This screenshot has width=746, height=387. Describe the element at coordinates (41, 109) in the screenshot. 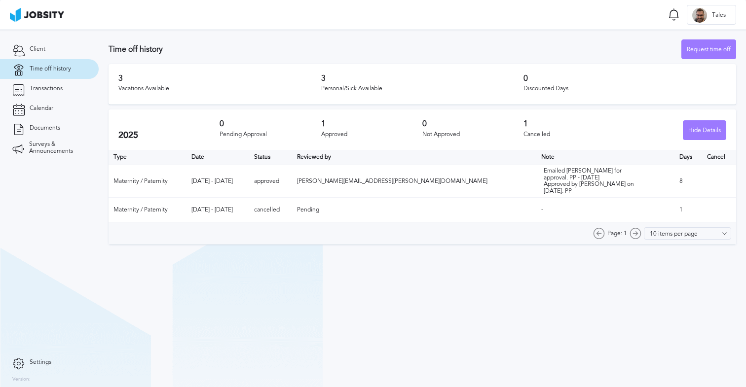

I see `span: Calendar` at that location.